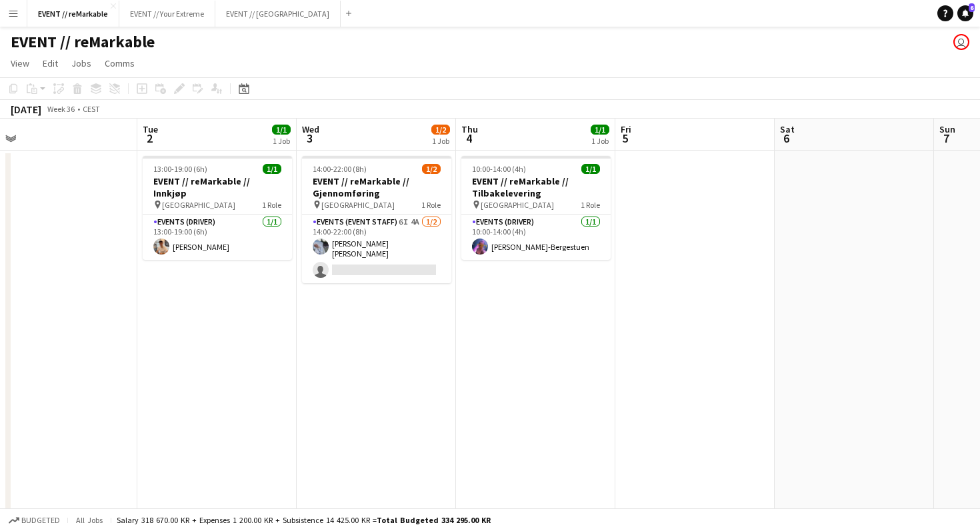 The width and height of the screenshot is (980, 531). What do you see at coordinates (303, 520) in the screenshot?
I see `div: Salary 318 670.00 KR + Expenses 1 200.00 KR + Subsistence 14 425.00 KR =` at bounding box center [303, 520].